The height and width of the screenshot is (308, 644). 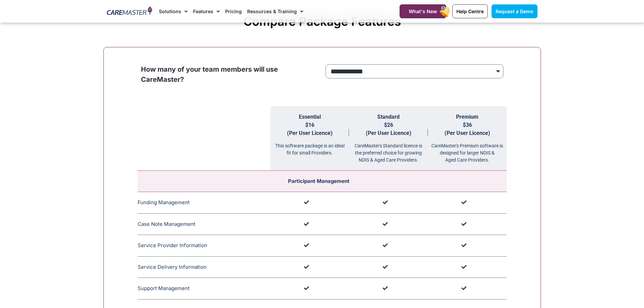 I want to click on img: CareMaster Logo, so click(x=129, y=11).